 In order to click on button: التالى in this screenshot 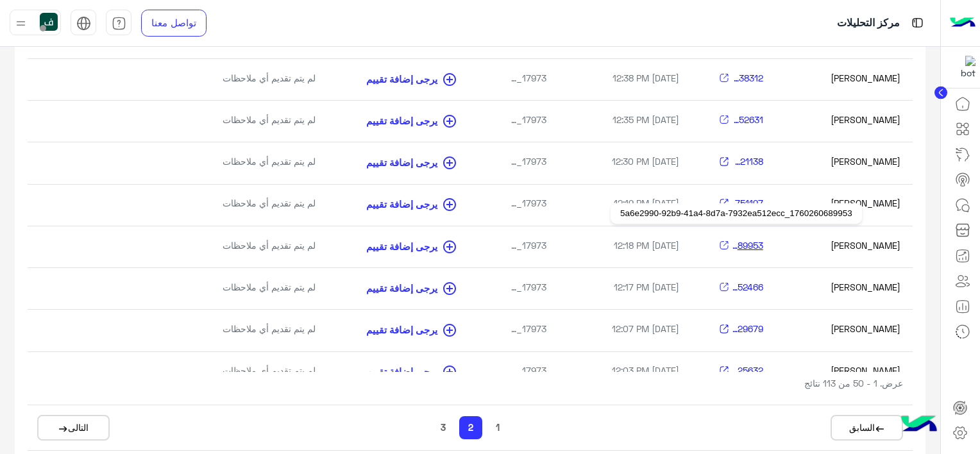, I will do `click(73, 428)`.